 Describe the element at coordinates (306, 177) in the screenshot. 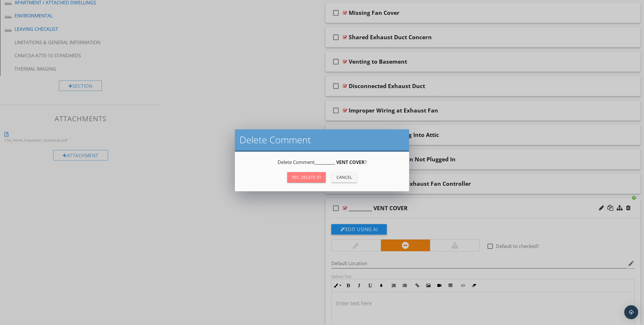

I see `div: Yes, Delete it!` at that location.